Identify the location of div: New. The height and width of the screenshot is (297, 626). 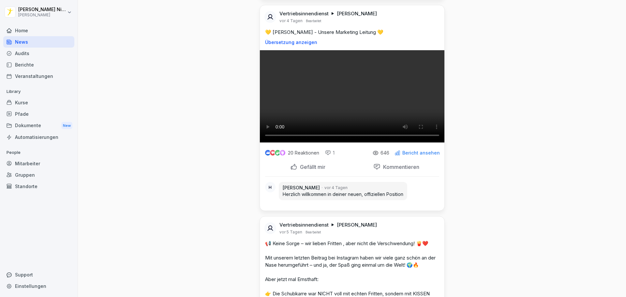
(67, 126).